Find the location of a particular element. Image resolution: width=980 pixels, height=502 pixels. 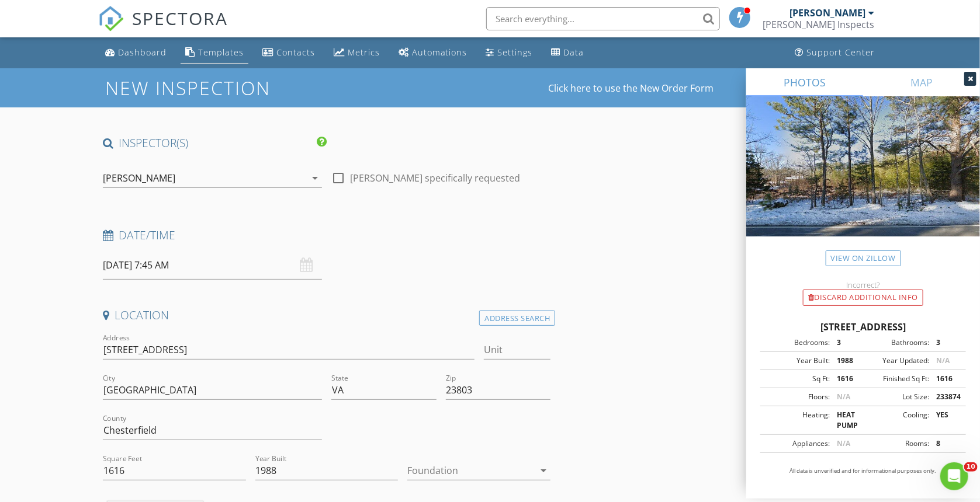

div: Automations is located at coordinates (439, 52).